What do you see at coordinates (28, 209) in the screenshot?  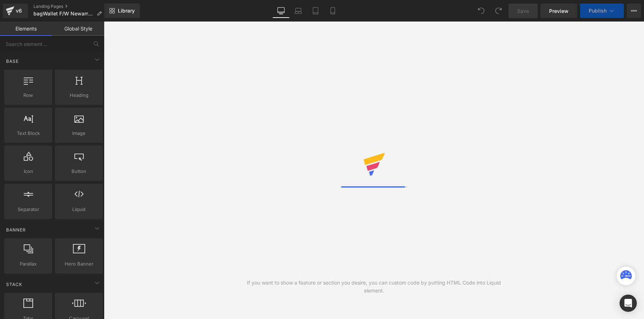 I see `span: Separator` at bounding box center [28, 209].